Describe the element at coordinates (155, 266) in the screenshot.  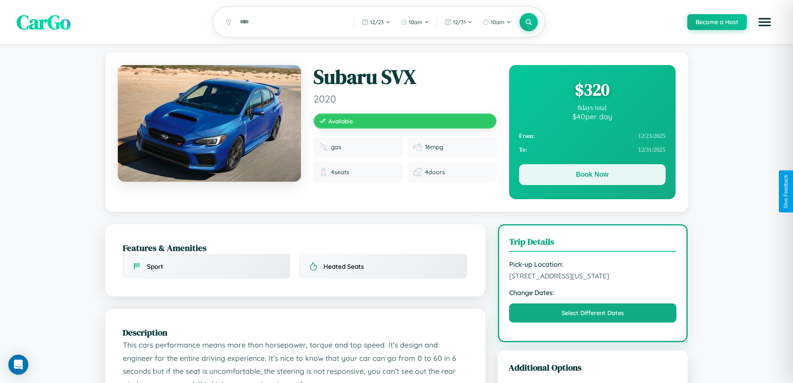
I see `span: Sport` at that location.